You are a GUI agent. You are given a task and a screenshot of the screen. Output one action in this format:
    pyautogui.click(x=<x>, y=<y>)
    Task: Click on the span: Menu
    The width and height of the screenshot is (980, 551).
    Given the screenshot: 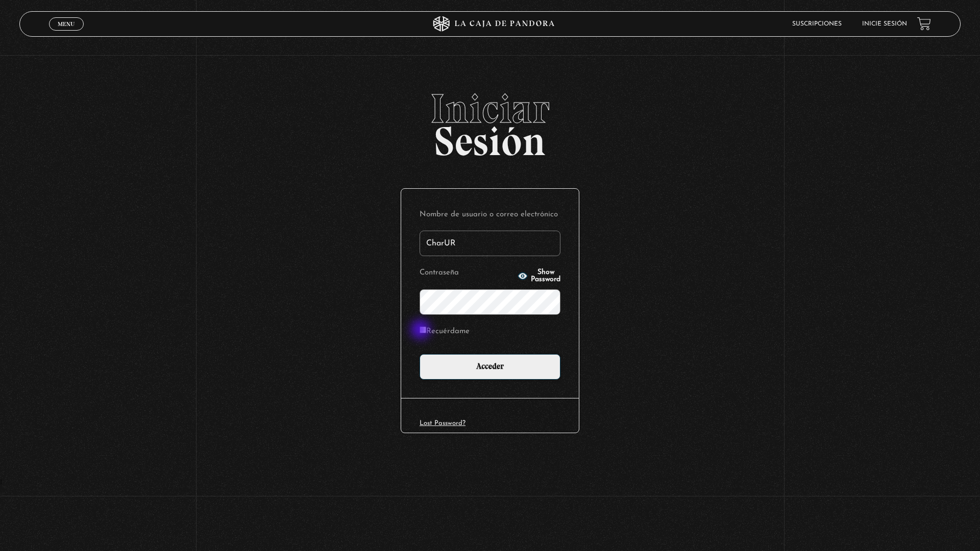 What is the action you would take?
    pyautogui.click(x=66, y=24)
    